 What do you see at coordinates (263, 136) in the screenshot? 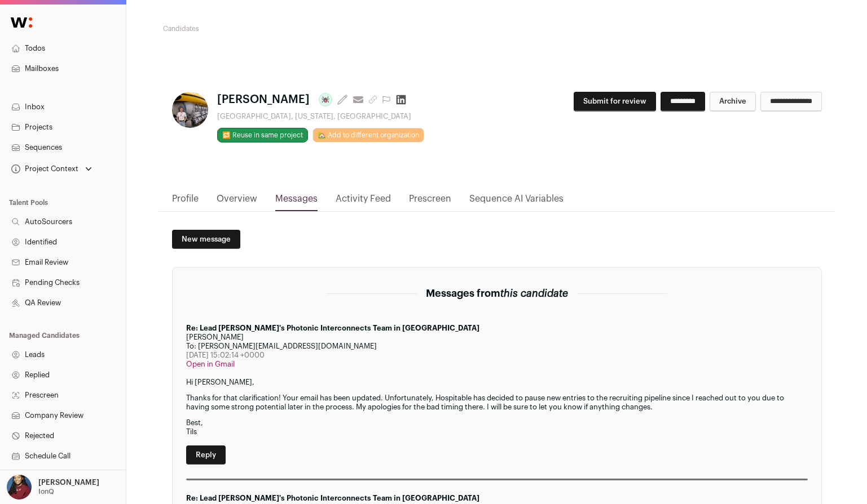
I see `button: 🔂 Reuse in same project` at bounding box center [263, 136].